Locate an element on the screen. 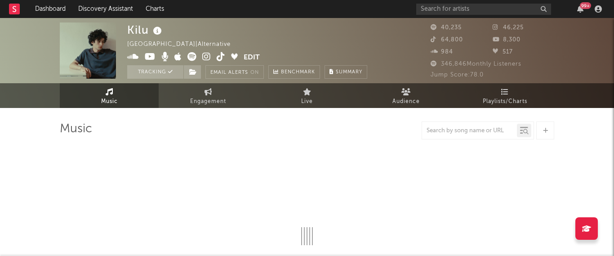  span: Audience is located at coordinates (406, 102).